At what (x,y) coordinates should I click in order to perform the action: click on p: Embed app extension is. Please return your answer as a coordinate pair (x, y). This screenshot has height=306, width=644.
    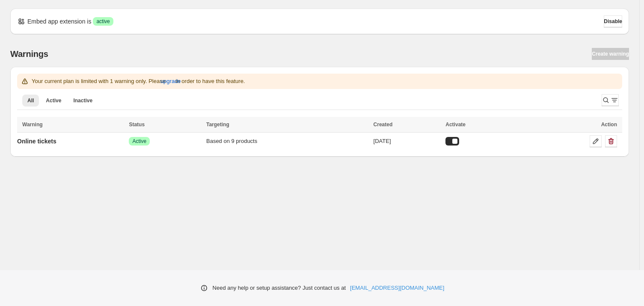
    Looking at the image, I should click on (59, 21).